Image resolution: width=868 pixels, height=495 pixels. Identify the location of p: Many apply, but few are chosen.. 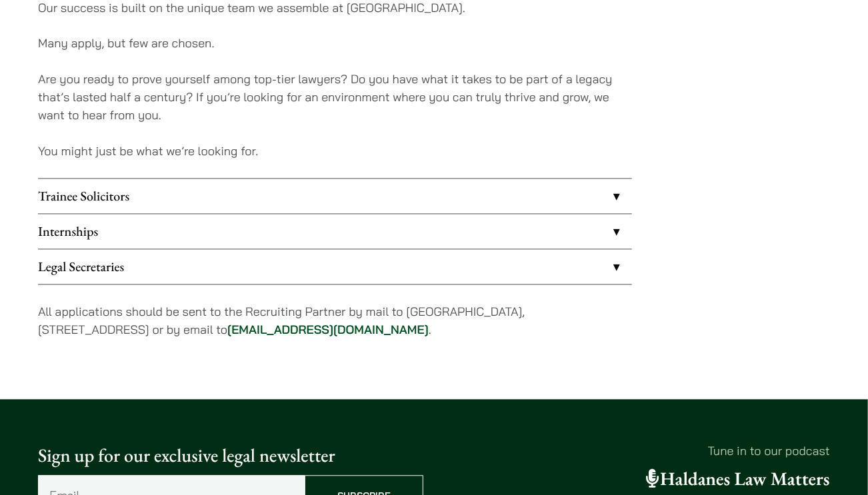
(335, 43).